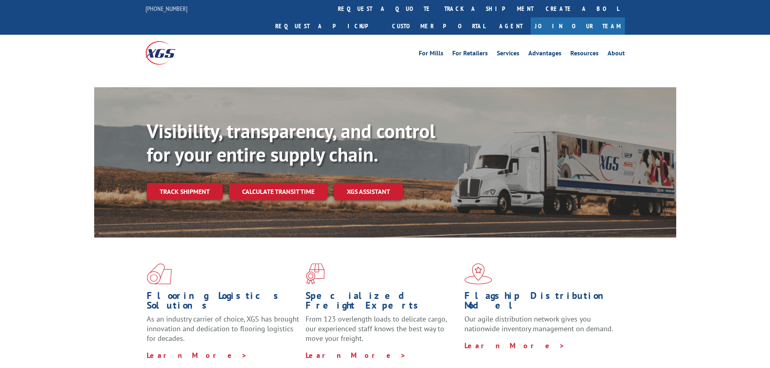  What do you see at coordinates (382, 303) in the screenshot?
I see `h1: Specialized Freight Experts` at bounding box center [382, 303].